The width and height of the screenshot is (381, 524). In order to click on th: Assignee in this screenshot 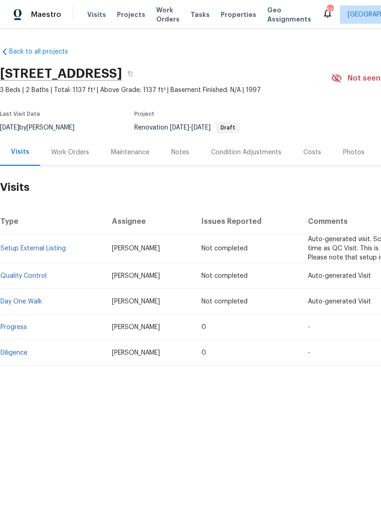, I will do `click(150, 221)`.